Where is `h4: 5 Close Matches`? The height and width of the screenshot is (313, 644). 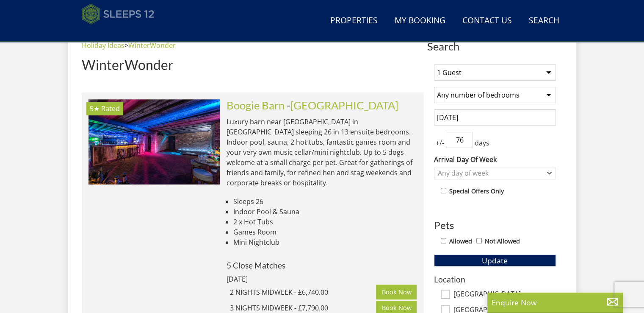 h4: 5 Close Matches is located at coordinates (322, 265).